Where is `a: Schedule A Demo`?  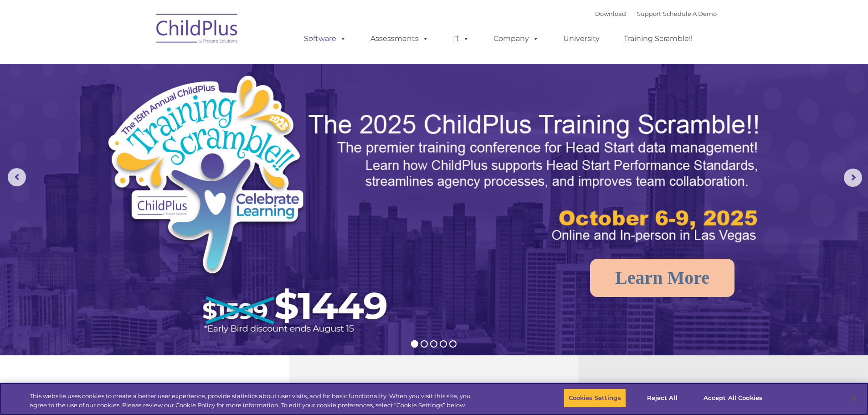
a: Schedule A Demo is located at coordinates (689, 14).